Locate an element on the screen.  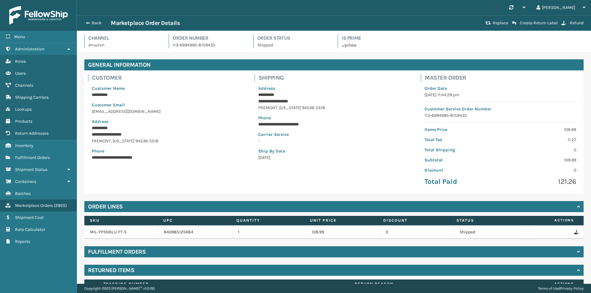
h4: Is Prime is located at coordinates (378, 38).